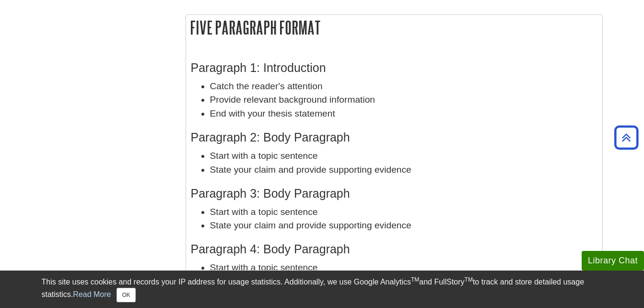 This screenshot has height=308, width=644. What do you see at coordinates (394, 249) in the screenshot?
I see `h3: Paragraph 4: Body Paragraph` at bounding box center [394, 249].